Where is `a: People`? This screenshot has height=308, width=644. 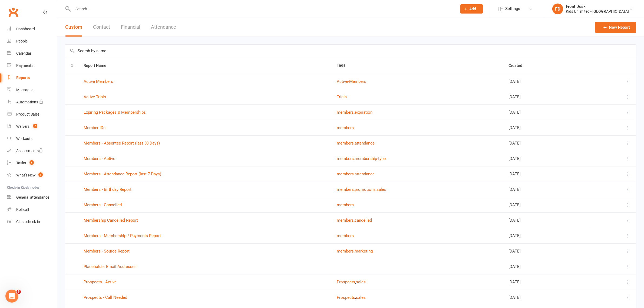
a: People is located at coordinates (32, 41).